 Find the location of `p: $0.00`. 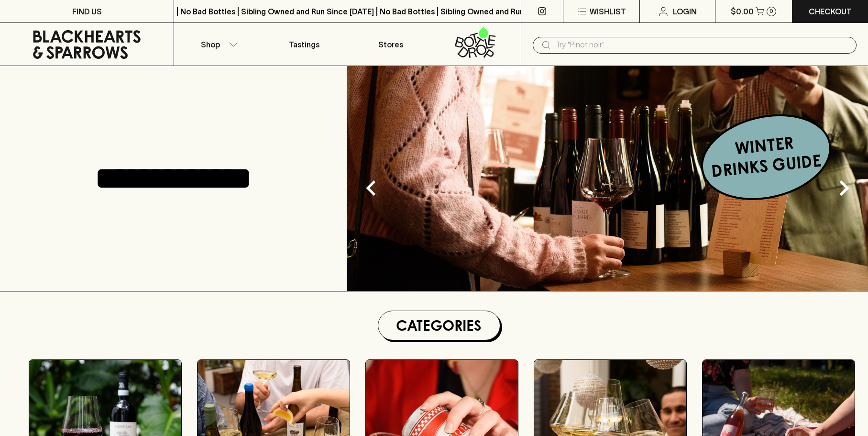

p: $0.00 is located at coordinates (742, 12).